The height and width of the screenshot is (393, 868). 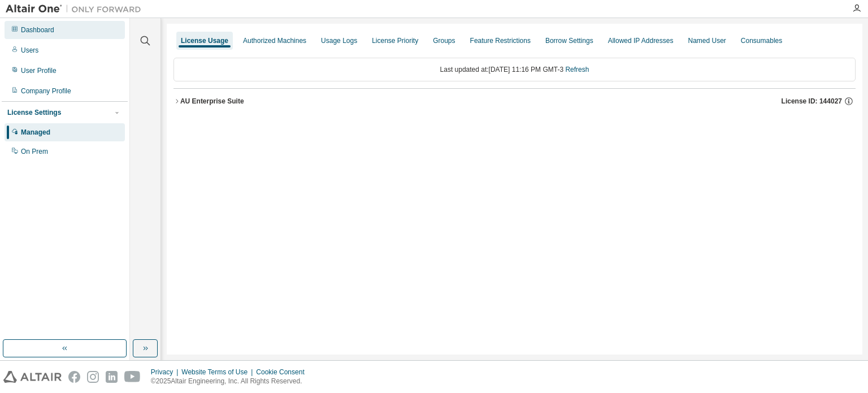 What do you see at coordinates (112, 376) in the screenshot?
I see `img: linkedin.svg` at bounding box center [112, 376].